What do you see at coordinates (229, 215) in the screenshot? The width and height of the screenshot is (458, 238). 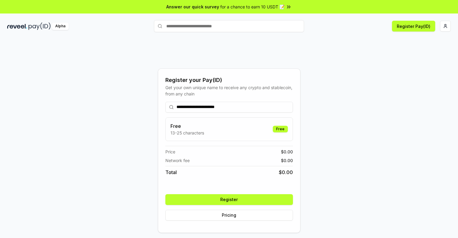 I see `button: Pricing` at bounding box center [229, 215].